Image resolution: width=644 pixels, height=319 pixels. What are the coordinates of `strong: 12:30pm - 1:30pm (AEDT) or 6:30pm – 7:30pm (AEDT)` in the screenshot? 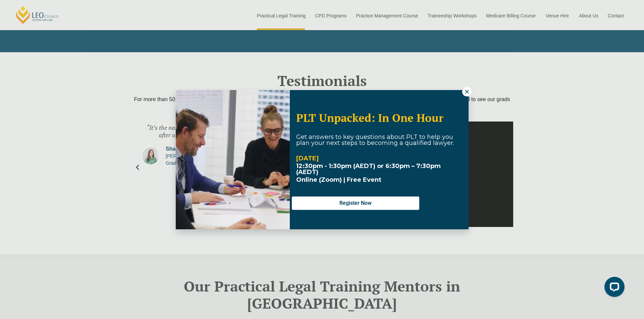 It's located at (368, 169).